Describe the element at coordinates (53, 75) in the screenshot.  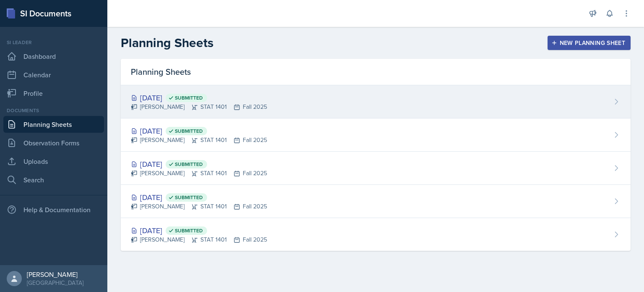
I see `a: Calendar` at that location.